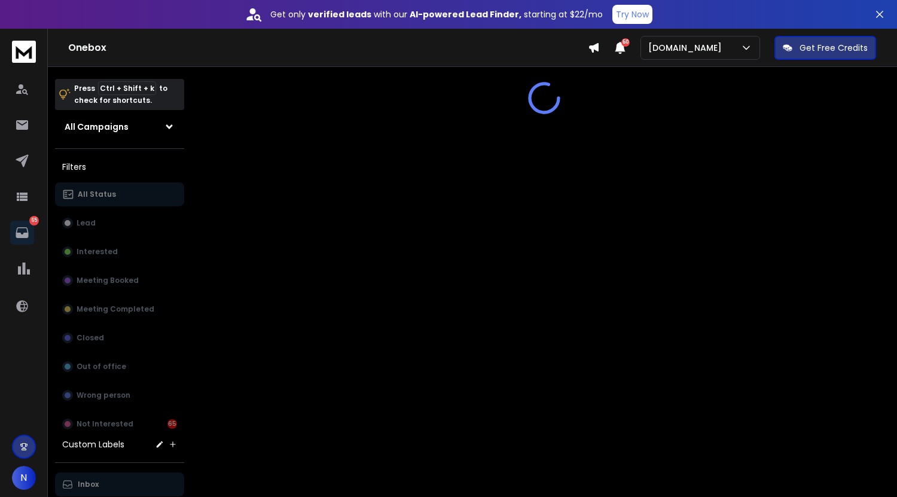 This screenshot has width=897, height=497. I want to click on h1: All Campaigns, so click(96, 127).